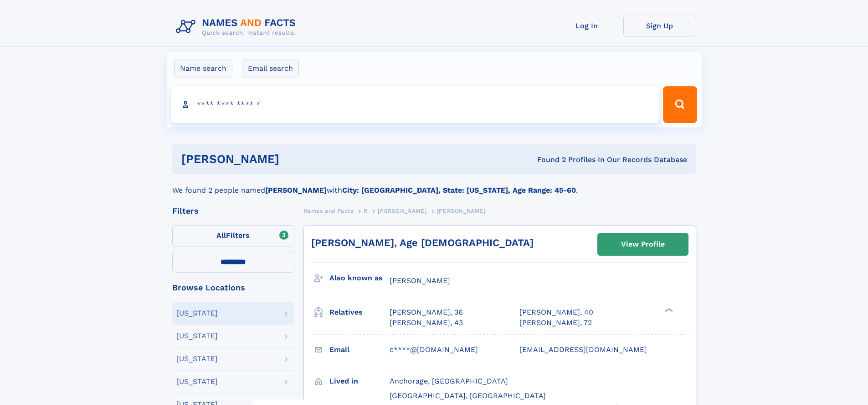  I want to click on span: R, so click(366, 211).